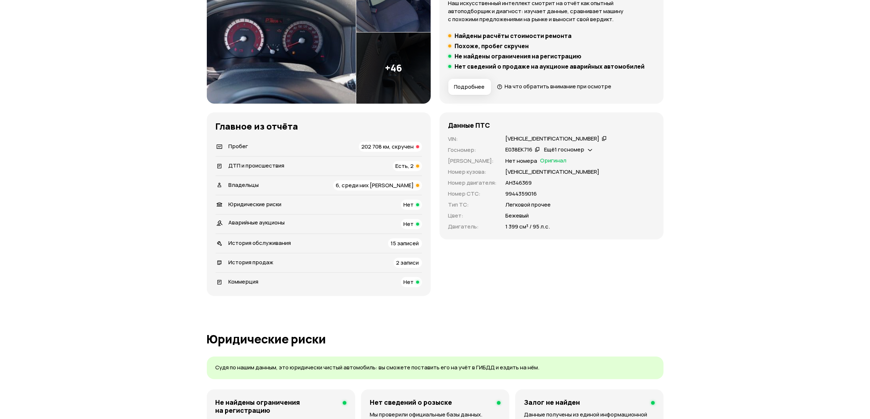 The width and height of the screenshot is (870, 419). Describe the element at coordinates (513, 36) in the screenshot. I see `h5: Найдены расчёты стоимости ремонта` at that location.